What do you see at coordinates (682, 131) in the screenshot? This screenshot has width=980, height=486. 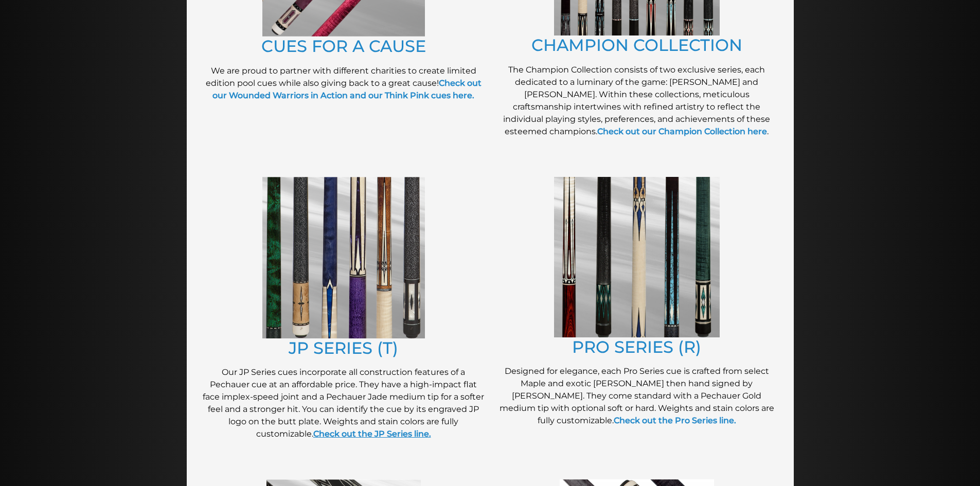 I see `a: Check out our Champion Collection here` at bounding box center [682, 131].